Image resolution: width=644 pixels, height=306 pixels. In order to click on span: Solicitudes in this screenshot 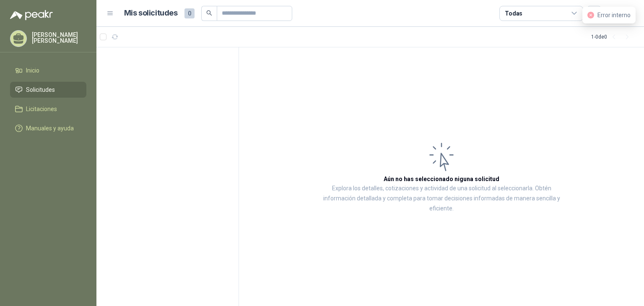, I will do `click(40, 90)`.